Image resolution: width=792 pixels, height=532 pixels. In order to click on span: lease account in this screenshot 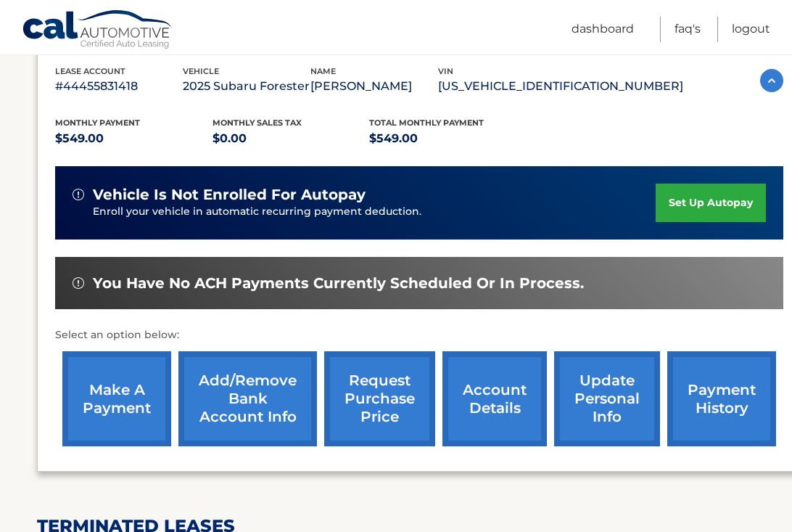, I will do `click(90, 71)`.